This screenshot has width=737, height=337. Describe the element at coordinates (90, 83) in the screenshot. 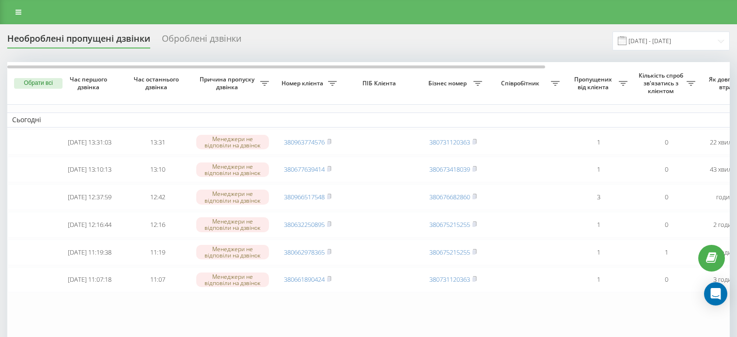

I see `span: Час першого дзвінка` at that location.